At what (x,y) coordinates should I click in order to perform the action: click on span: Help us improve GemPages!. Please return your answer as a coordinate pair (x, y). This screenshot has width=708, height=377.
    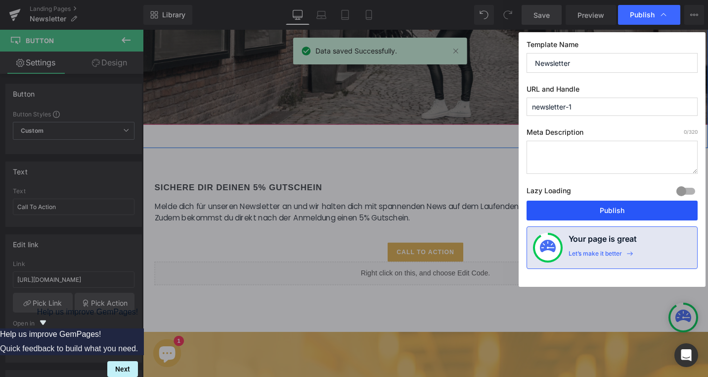
    Looking at the image, I should click on (88, 311).